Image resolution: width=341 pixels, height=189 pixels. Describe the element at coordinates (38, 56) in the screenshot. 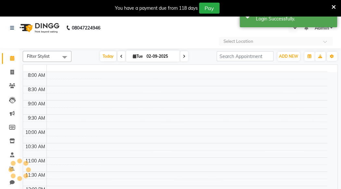

I see `span: Filter Stylist` at that location.